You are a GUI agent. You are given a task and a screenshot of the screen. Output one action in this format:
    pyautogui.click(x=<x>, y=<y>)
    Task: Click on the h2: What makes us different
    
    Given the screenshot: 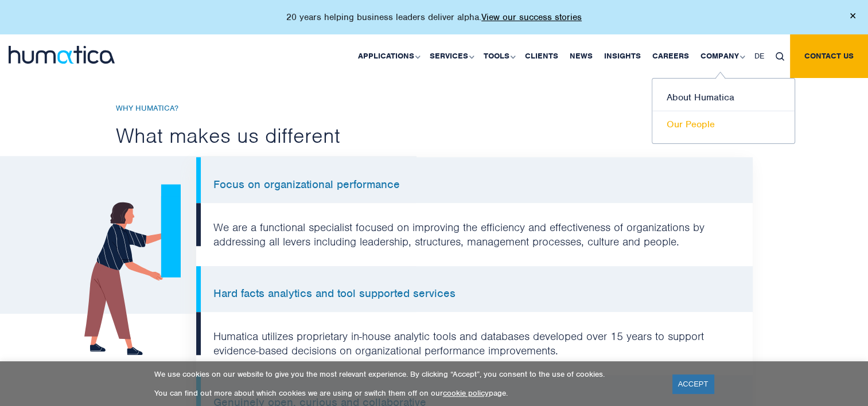 What is the action you would take?
    pyautogui.click(x=434, y=135)
    